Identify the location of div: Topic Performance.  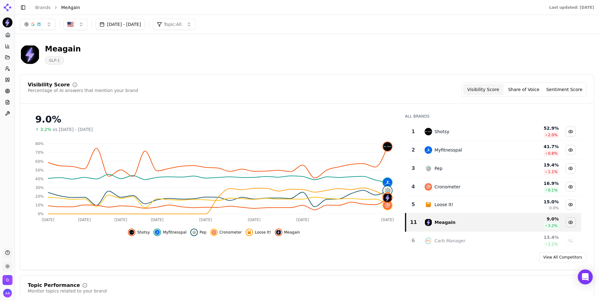
(54, 285).